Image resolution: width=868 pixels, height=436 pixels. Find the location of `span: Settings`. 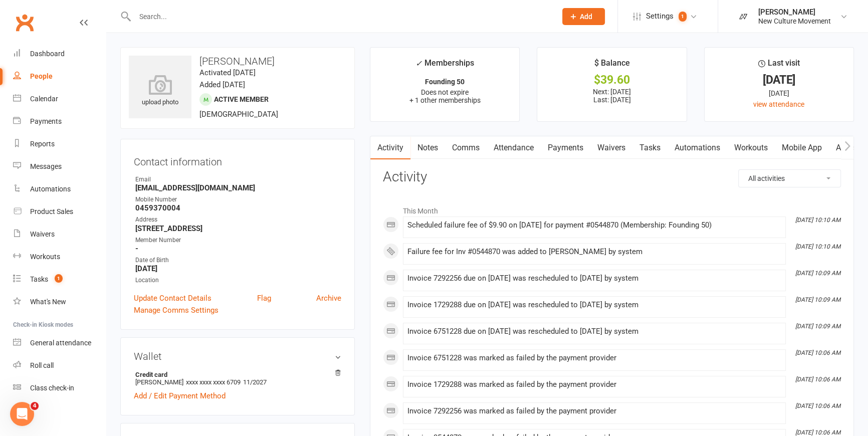

span: Settings is located at coordinates (660, 16).